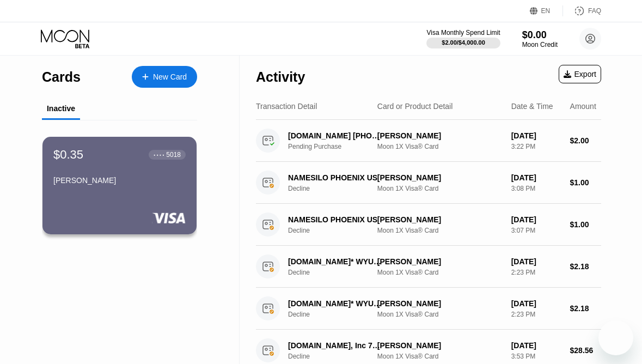 Image resolution: width=642 pixels, height=364 pixels. What do you see at coordinates (536, 188) in the screenshot?
I see `div: 3:08 PM` at bounding box center [536, 188].